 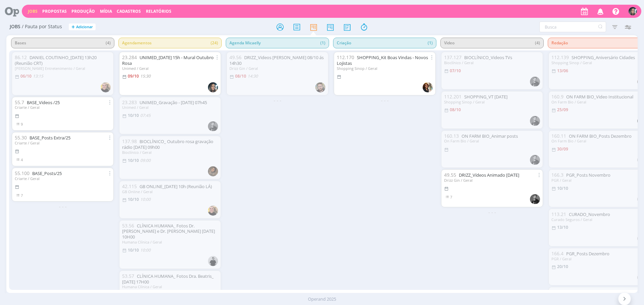 What do you see at coordinates (106, 12) in the screenshot?
I see `button: Mídia` at bounding box center [106, 12].